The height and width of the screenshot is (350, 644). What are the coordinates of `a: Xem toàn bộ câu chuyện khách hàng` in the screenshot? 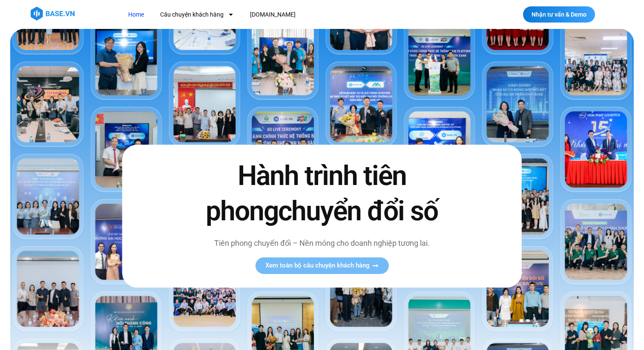 It's located at (321, 266).